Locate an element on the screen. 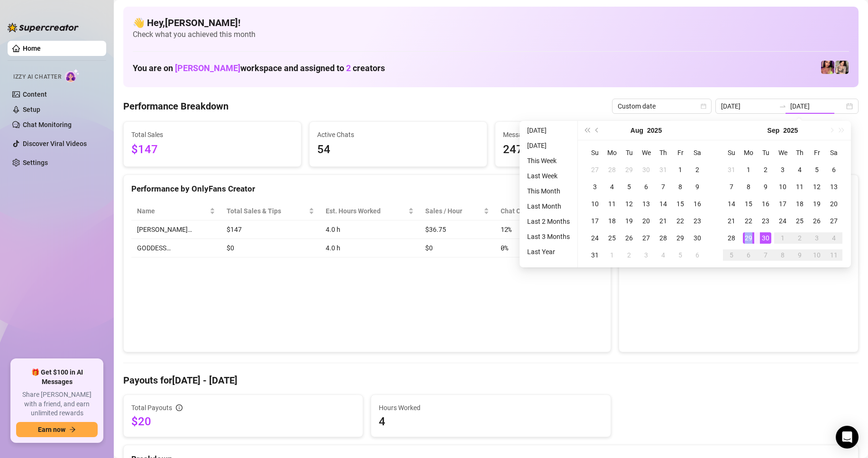  a: Settings is located at coordinates (35, 162).